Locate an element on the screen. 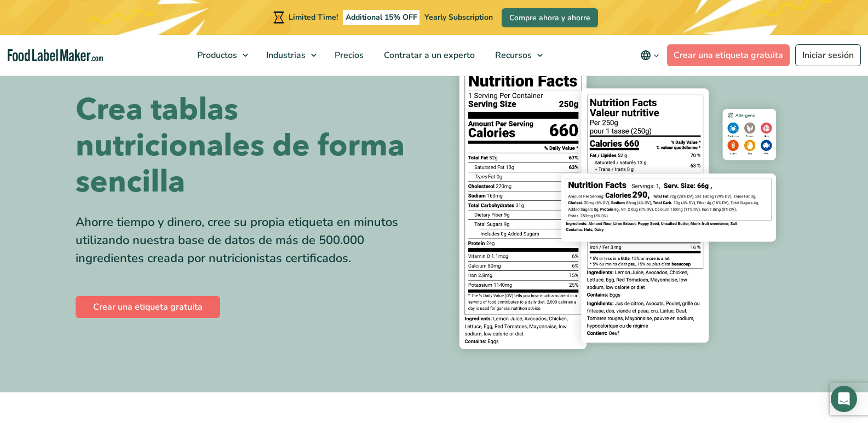 Image resolution: width=868 pixels, height=423 pixels. span: Additional 15% OFF is located at coordinates (381, 17).